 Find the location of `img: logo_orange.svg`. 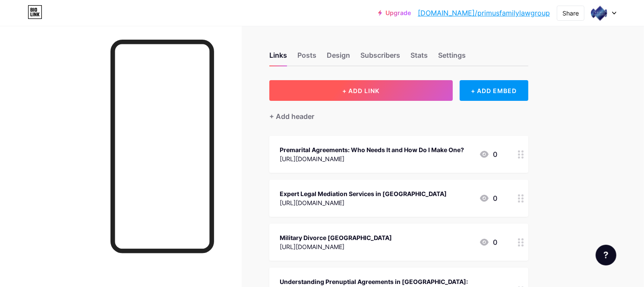

img: logo_orange.svg is located at coordinates (17, 17).